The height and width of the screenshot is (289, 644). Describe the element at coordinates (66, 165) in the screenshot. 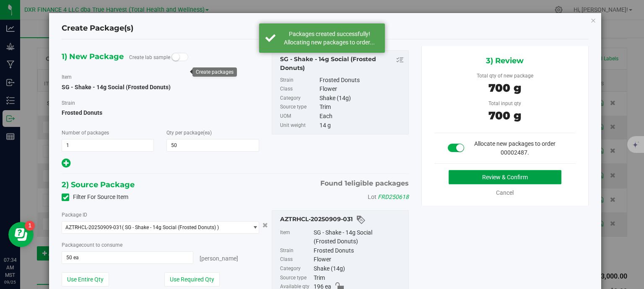

I see `span: Add new output` at that location.